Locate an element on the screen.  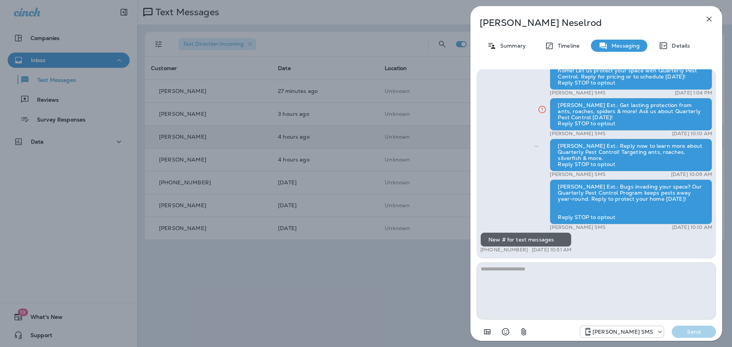
button: Click for more info is located at coordinates (542, 109).